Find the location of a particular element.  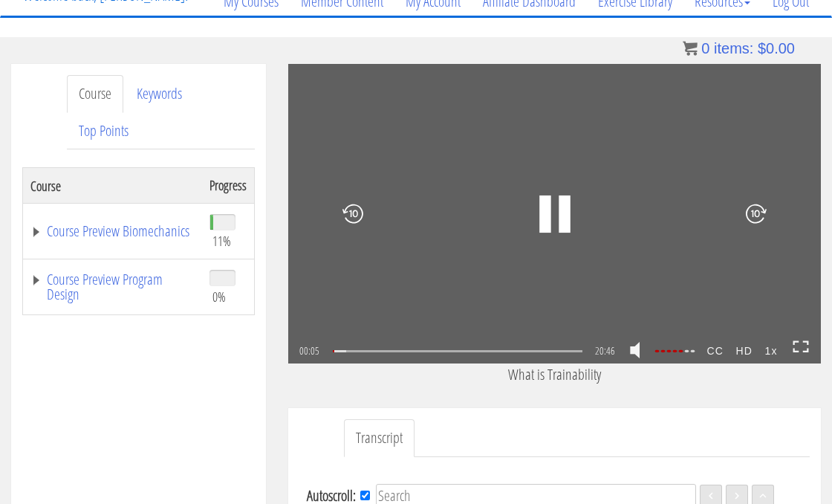

span: 0 is located at coordinates (705, 49).